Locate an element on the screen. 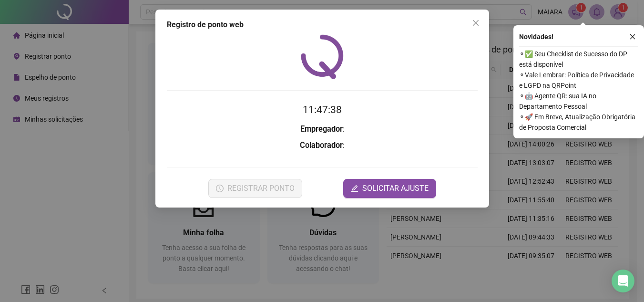 This screenshot has height=302, width=644. div: Registro de ponto web is located at coordinates (322, 25).